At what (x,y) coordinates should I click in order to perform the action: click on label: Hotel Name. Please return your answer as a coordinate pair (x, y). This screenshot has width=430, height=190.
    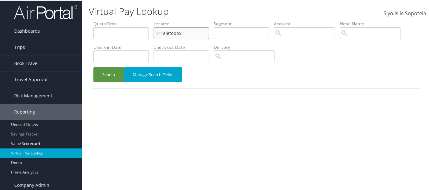
    Looking at the image, I should click on (373, 23).